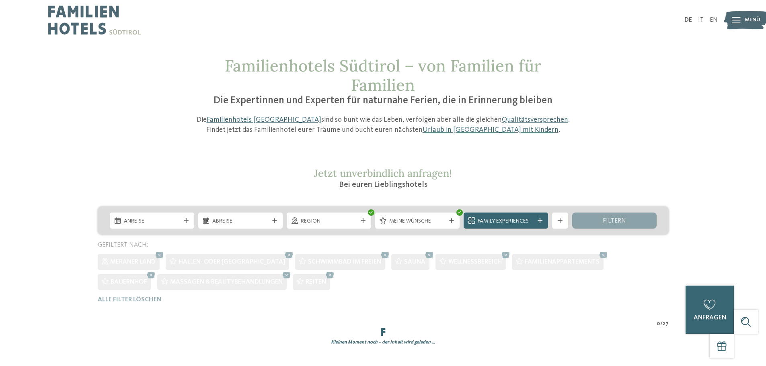  Describe the element at coordinates (710, 318) in the screenshot. I see `span: anfragen` at that location.